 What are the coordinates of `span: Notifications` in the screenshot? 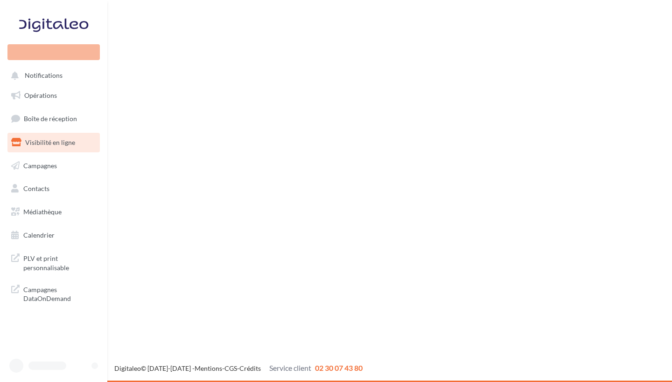 It's located at (43, 76).